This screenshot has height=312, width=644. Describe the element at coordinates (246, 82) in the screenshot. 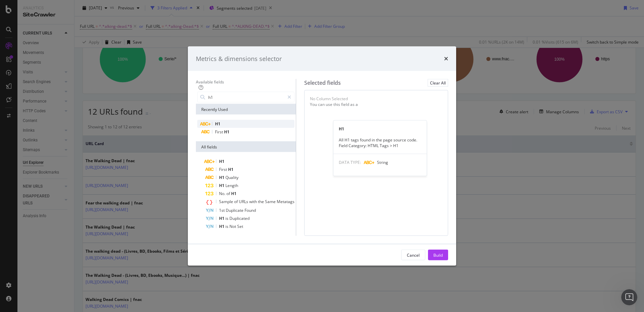

I see `div: Available fields` at that location.